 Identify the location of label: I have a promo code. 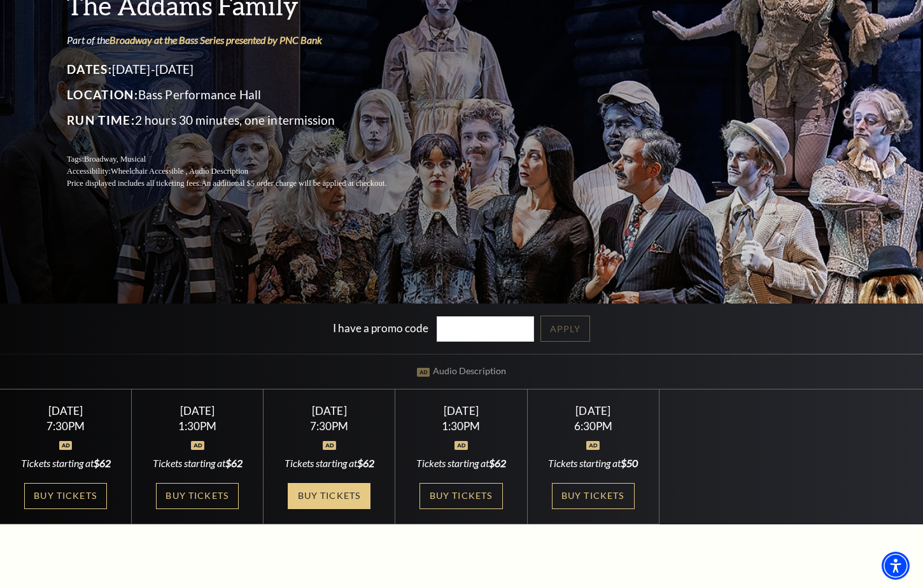
(381, 327).